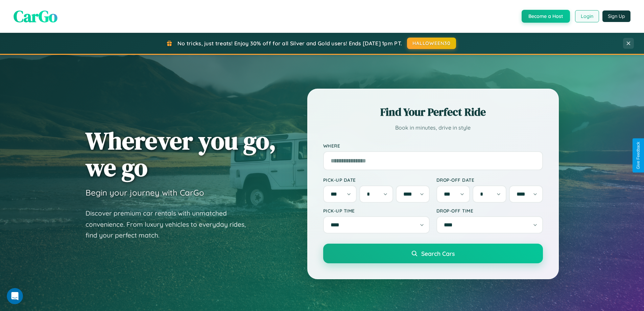  I want to click on span: Search Cars, so click(438, 253).